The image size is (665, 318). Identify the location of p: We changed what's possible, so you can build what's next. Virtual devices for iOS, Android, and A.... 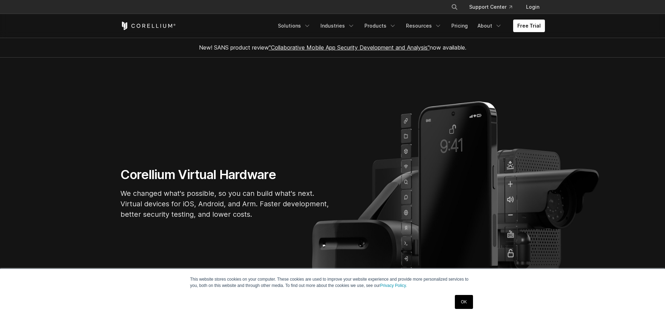
(225, 204).